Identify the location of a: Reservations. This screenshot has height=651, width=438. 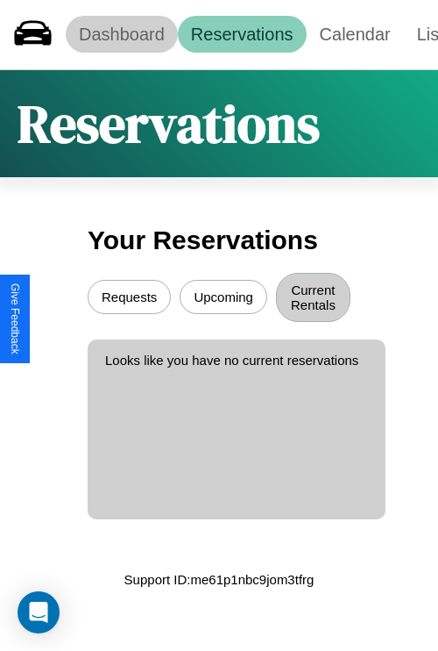
(242, 34).